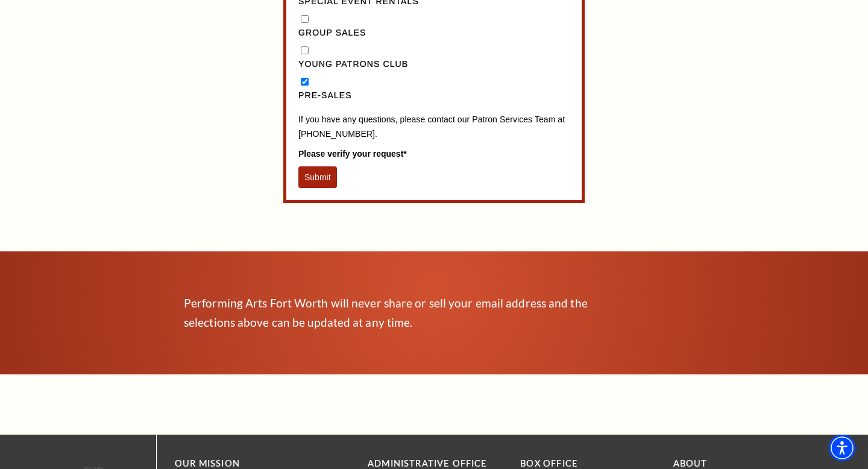 This screenshot has width=868, height=469. Describe the element at coordinates (434, 96) in the screenshot. I see `label: Pre-Sales` at that location.